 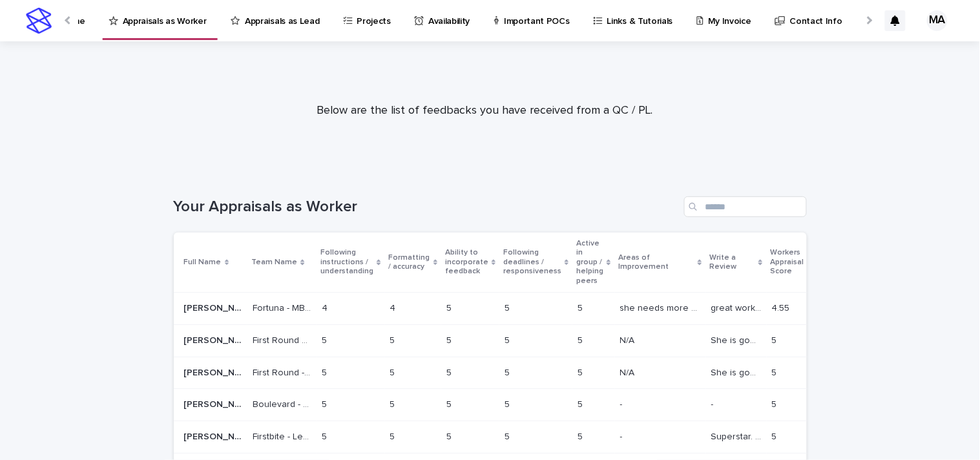 What do you see at coordinates (283, 436) in the screenshot?
I see `p: Firstbite - Lead Gen` at bounding box center [283, 436].